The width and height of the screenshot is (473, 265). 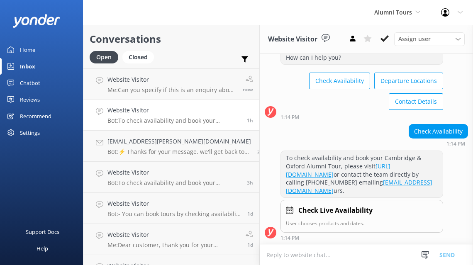 I want to click on span: Aug 26 2025 01:14pm (UTC +01:00) Europe/Dublin, so click(x=250, y=120).